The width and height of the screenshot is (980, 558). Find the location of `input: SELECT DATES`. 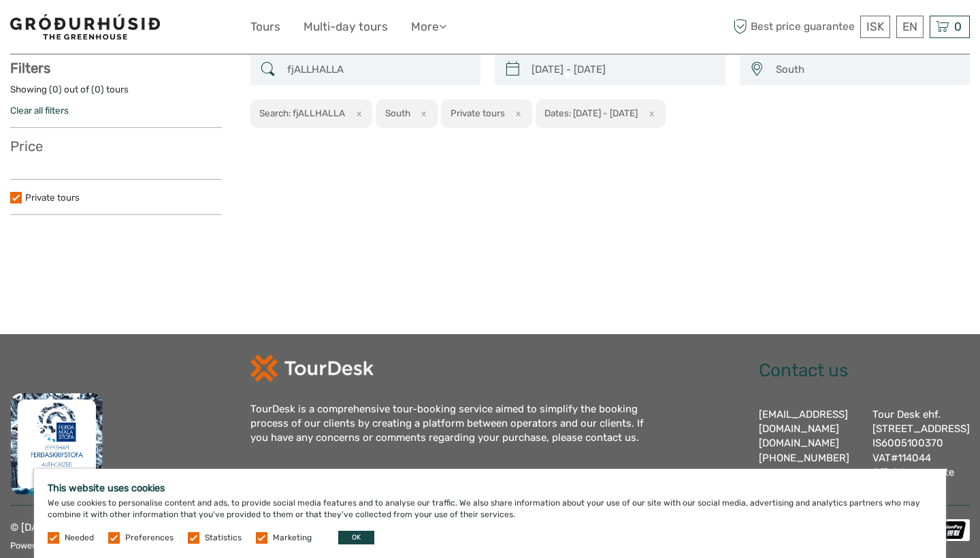

input: SELECT DATES is located at coordinates (622, 69).